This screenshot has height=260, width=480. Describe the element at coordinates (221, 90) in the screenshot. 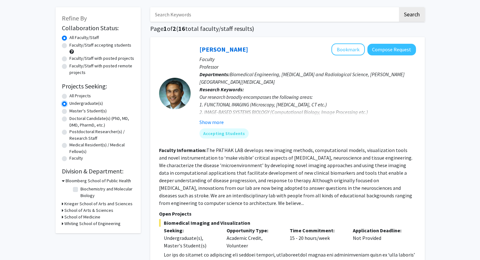

I see `b: Research Keywords:` at that location.